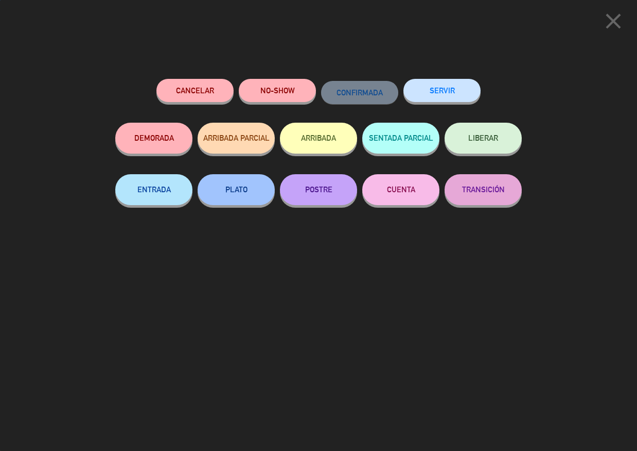 Image resolution: width=637 pixels, height=451 pixels. What do you see at coordinates (319, 189) in the screenshot?
I see `button: POSTRE` at bounding box center [319, 189].